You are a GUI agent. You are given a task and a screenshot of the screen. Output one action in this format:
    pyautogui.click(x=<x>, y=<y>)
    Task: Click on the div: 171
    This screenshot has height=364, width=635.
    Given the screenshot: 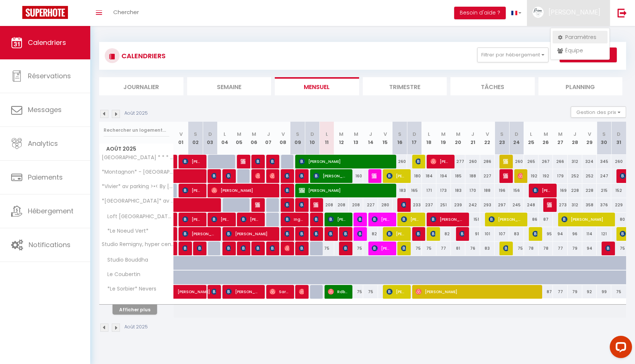 What is the action you would take?
    pyautogui.click(x=429, y=190)
    